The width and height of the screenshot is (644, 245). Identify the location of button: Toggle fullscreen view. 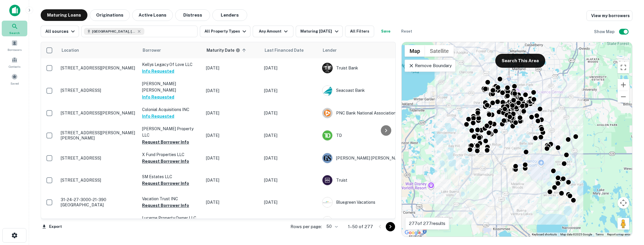
(624, 68).